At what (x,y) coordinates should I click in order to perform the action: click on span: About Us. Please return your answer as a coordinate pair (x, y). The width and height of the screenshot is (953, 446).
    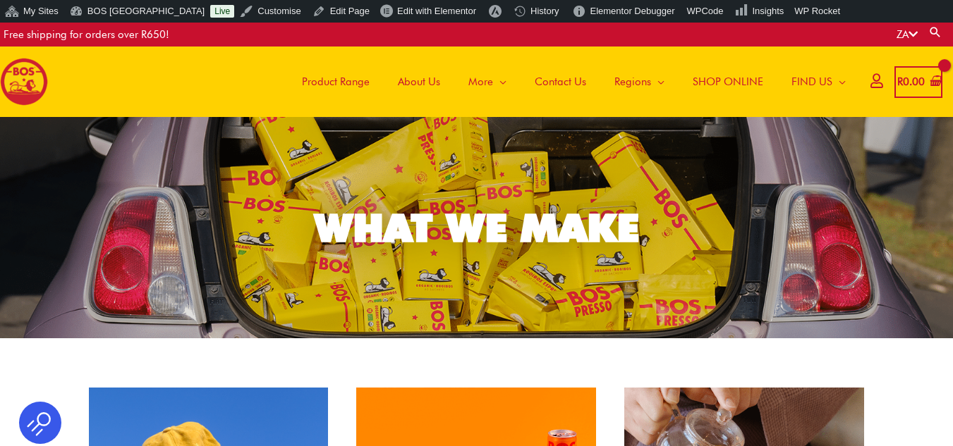
    Looking at the image, I should click on (419, 82).